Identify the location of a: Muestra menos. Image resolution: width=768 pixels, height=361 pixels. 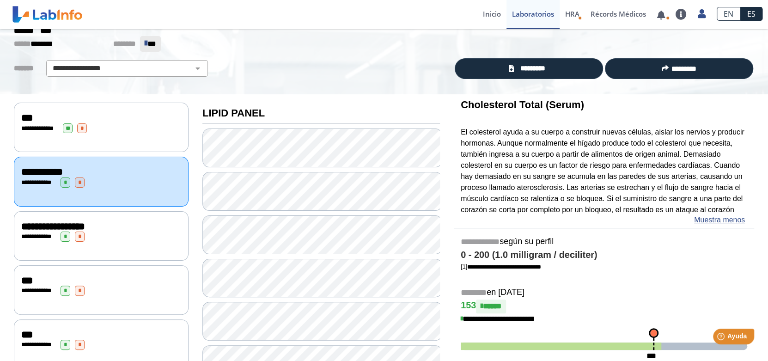
(719, 220).